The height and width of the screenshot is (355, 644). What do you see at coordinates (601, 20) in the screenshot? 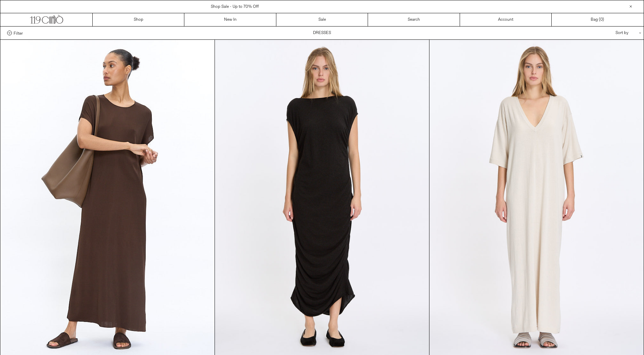
I see `span: 0` at bounding box center [601, 20].